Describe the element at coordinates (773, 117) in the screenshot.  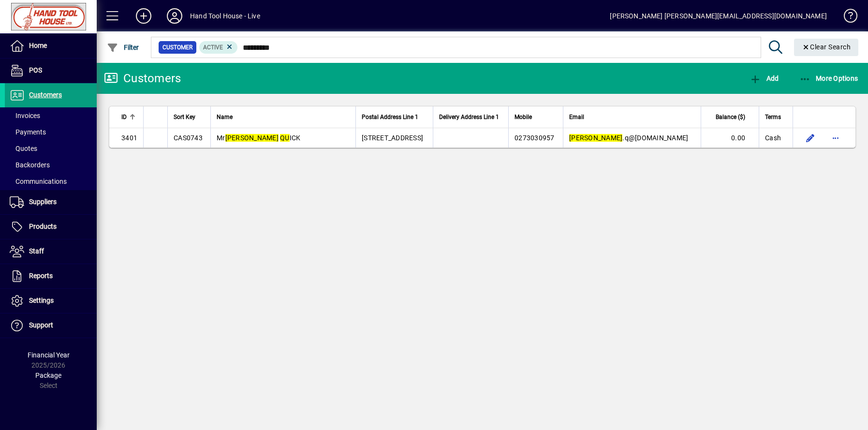
I see `span: Terms` at that location.